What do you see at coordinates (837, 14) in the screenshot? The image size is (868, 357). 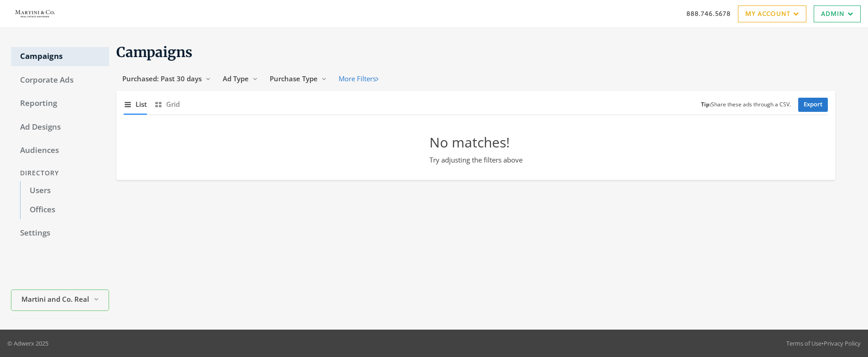 I see `a: Admin` at bounding box center [837, 14].